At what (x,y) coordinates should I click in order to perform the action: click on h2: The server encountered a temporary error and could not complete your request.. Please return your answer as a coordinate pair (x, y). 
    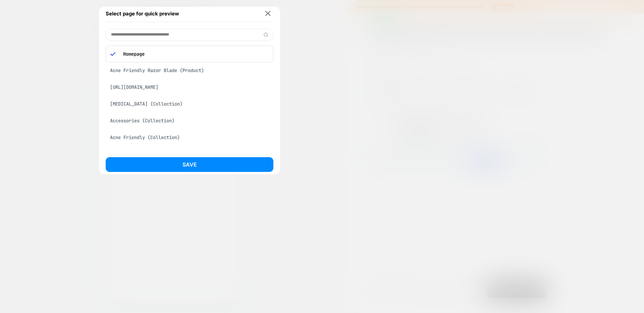
    Looking at the image, I should click on (67, 45).